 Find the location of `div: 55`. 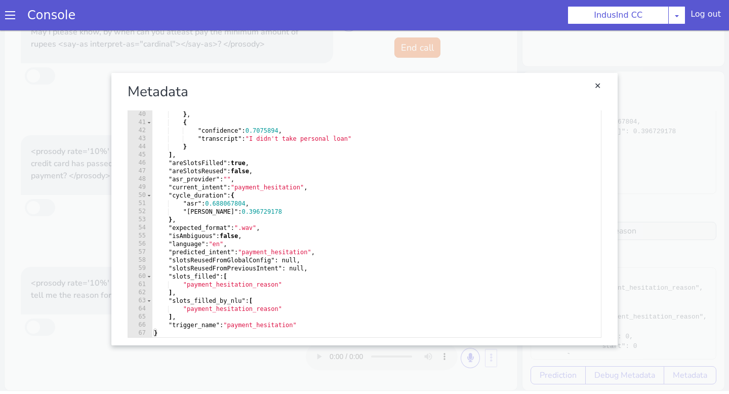

div: 55 is located at coordinates (140, 209).